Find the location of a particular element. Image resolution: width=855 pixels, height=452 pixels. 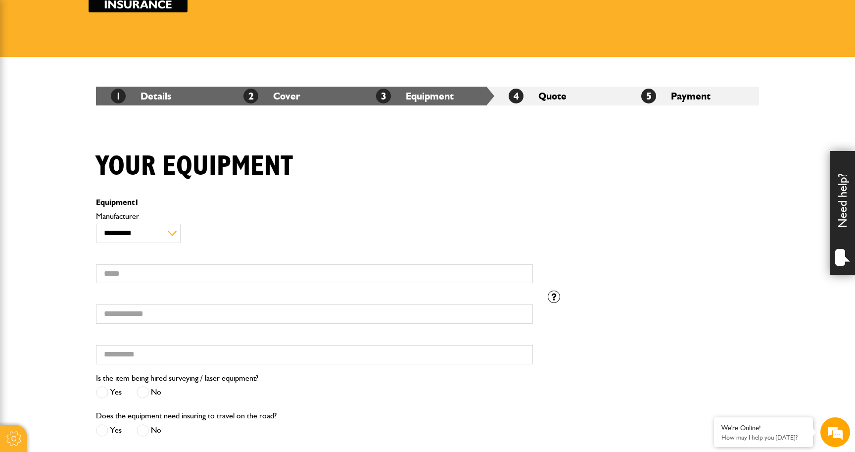

h1: Your equipment is located at coordinates (195, 166).